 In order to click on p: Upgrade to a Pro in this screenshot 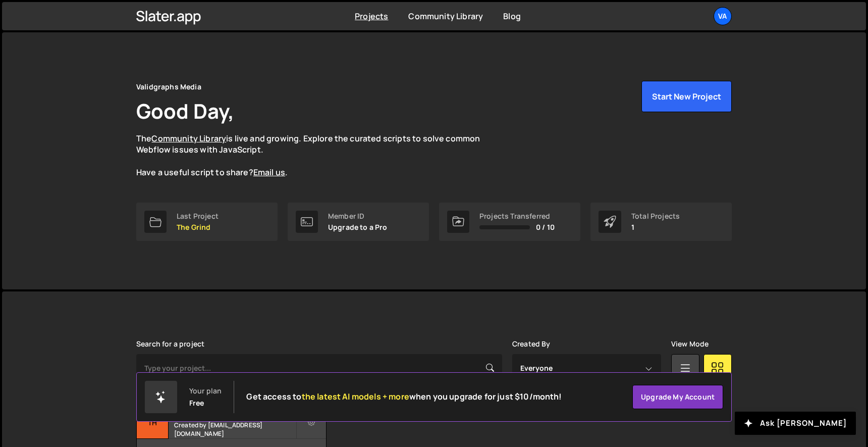, I will do `click(358, 227)`.